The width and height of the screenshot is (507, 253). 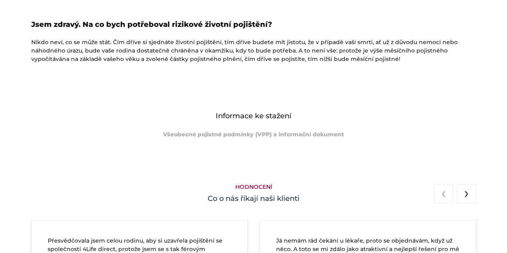 What do you see at coordinates (254, 50) in the screenshot?
I see `p: Nikdo neví, co se může stát. Čím dříve si sjednáte životní pojištění, tím dříve budete mít jistot...` at bounding box center [254, 50].